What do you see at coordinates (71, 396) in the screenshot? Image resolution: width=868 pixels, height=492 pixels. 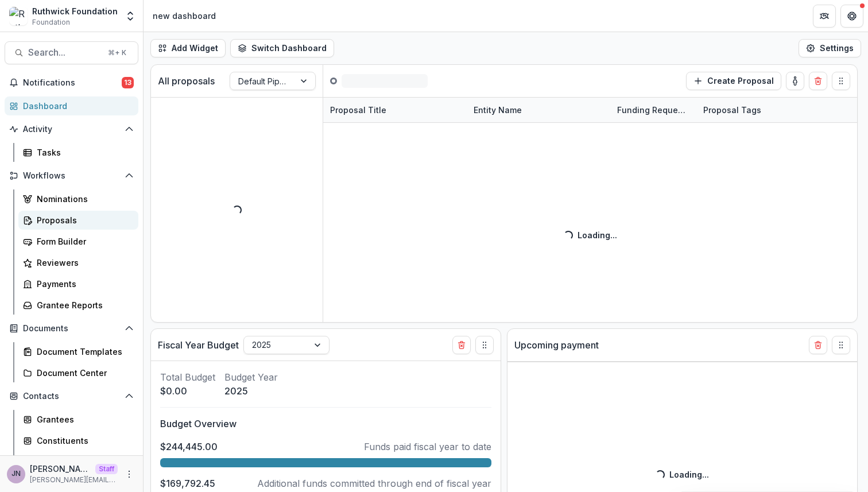 I see `span: Contacts` at bounding box center [71, 396].